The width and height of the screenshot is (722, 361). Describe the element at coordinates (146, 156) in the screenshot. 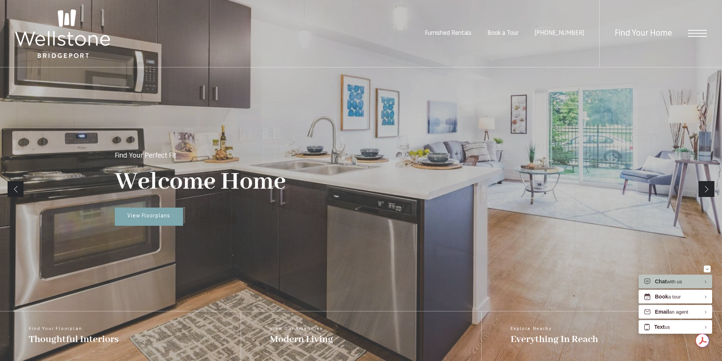

I see `p: Find Your Perfect Fit` at that location.